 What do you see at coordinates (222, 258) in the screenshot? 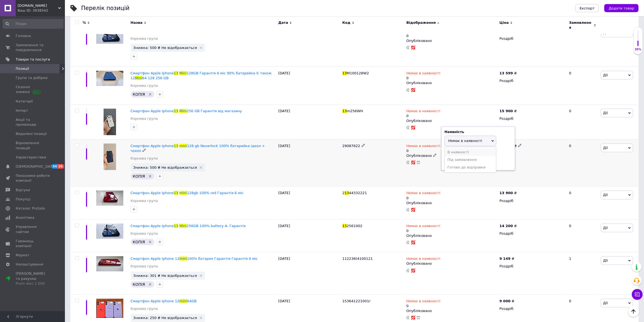
I see `span: 100% батарея Гарантія Гарантія 6 міс` at bounding box center [222, 258].